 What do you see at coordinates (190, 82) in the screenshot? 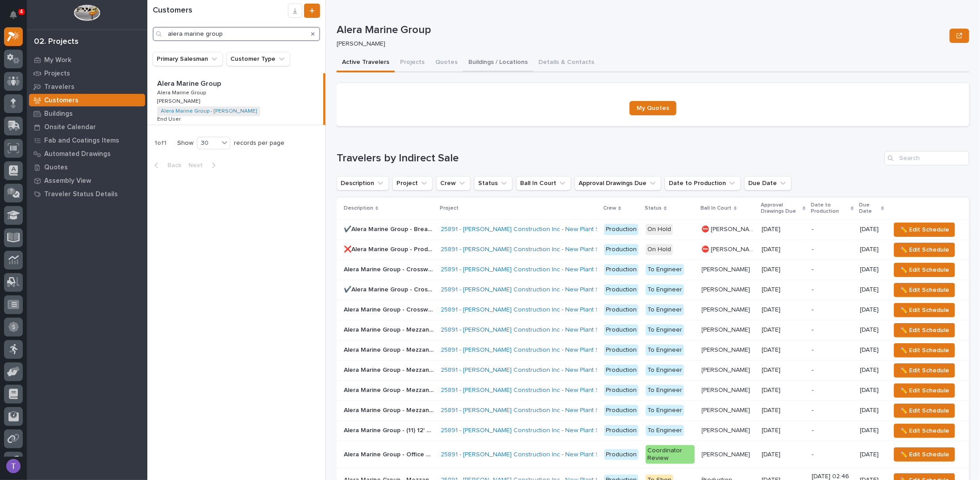
I see `p: Alera Marine Group` at bounding box center [190, 82].